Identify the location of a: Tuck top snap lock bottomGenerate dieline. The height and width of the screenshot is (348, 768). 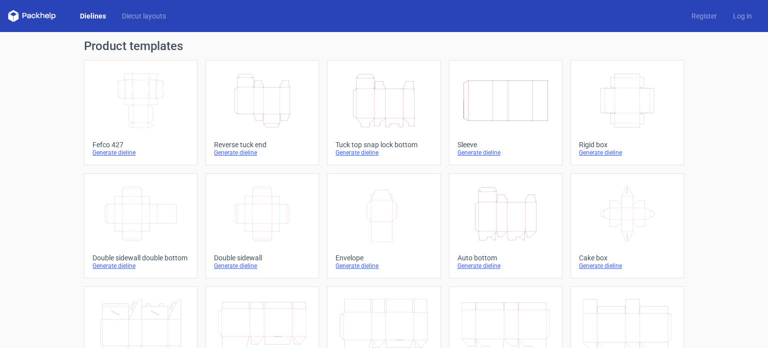
(384, 113).